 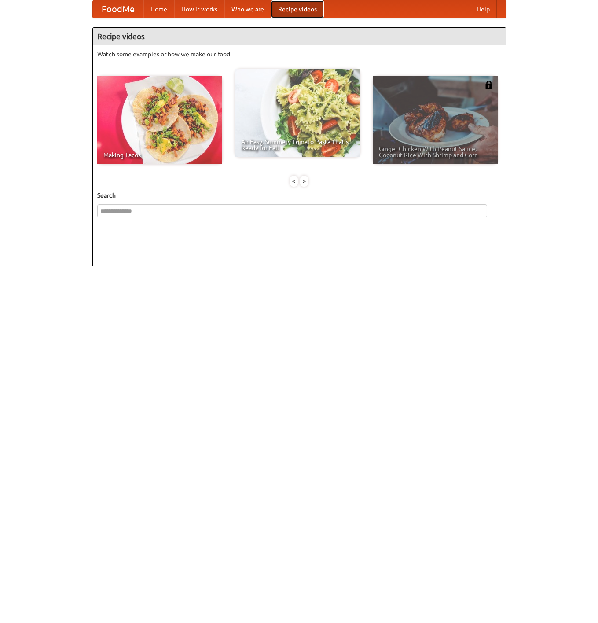 What do you see at coordinates (297, 145) in the screenshot?
I see `span: An Easy, Summery Tomato Pasta That's Ready for Fall` at bounding box center [297, 145].